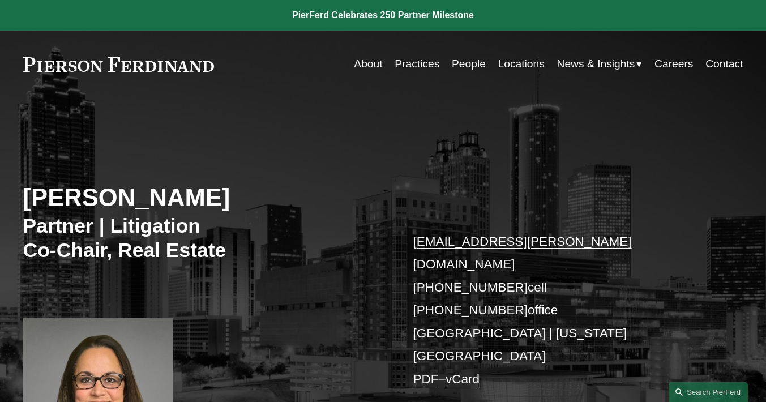 The width and height of the screenshot is (766, 402). I want to click on a: Locations, so click(521, 64).